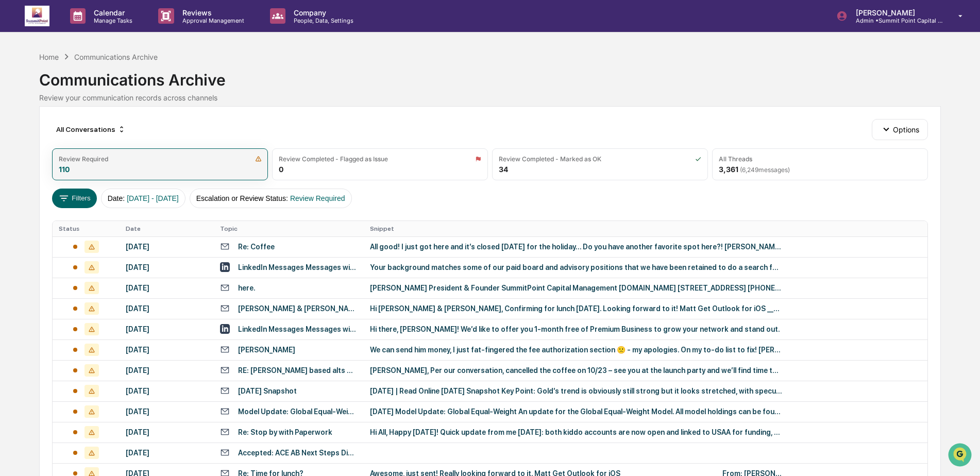 This screenshot has width=980, height=476. What do you see at coordinates (298, 412) in the screenshot?
I see `div: Model Update: Global Equal-Weight` at bounding box center [298, 412].